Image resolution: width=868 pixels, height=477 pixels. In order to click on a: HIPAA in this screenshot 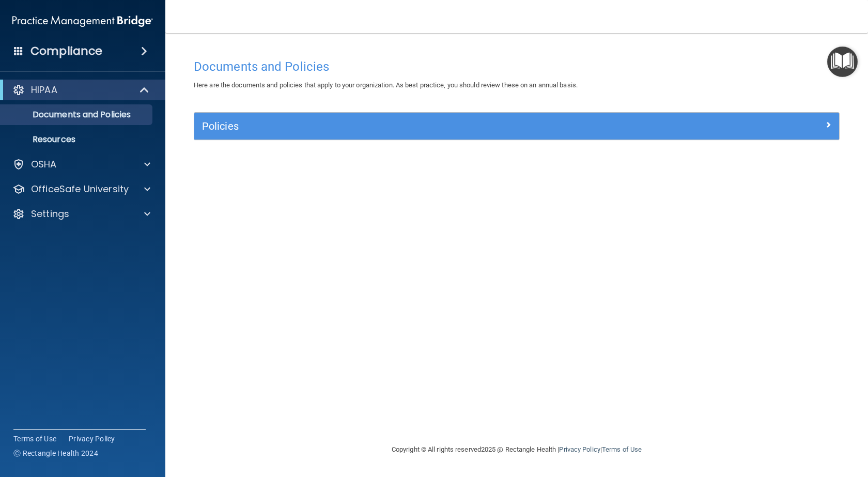, I will do `click(81, 90)`.